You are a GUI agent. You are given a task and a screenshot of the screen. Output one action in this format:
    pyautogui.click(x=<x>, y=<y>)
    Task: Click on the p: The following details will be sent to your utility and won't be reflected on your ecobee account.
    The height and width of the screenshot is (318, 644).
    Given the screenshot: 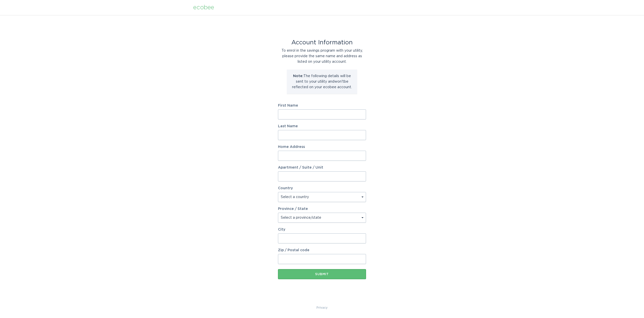 What is the action you would take?
    pyautogui.click(x=322, y=82)
    